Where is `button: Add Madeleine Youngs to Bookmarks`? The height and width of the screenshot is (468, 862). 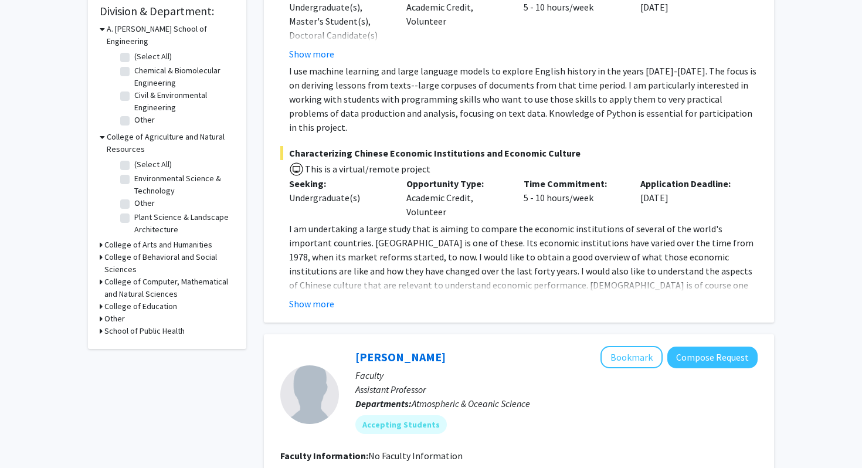
button: Add Madeleine Youngs to Bookmarks is located at coordinates (631, 357).